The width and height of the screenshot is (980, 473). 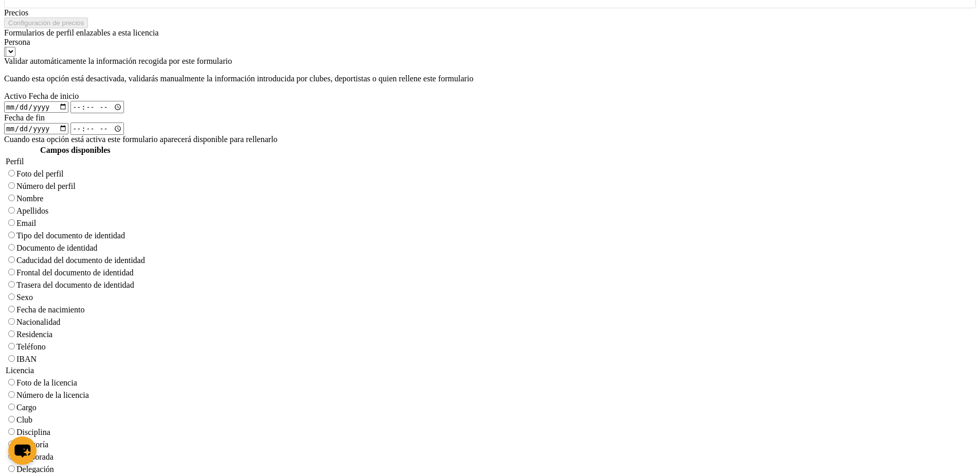 I want to click on p: Cuando esta opción está desactivada, validarás manualmente la información introducida por clubes,..., so click(x=490, y=78).